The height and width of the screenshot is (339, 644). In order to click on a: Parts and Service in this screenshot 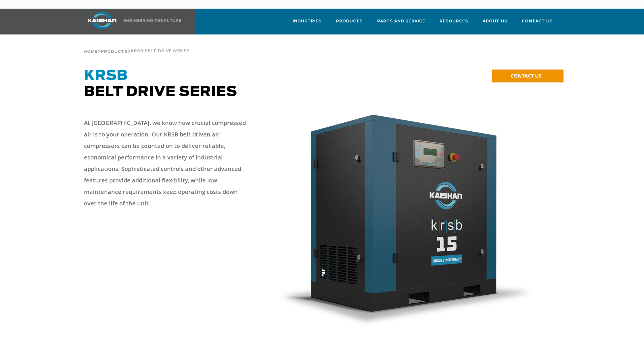, I will do `click(401, 24)`.